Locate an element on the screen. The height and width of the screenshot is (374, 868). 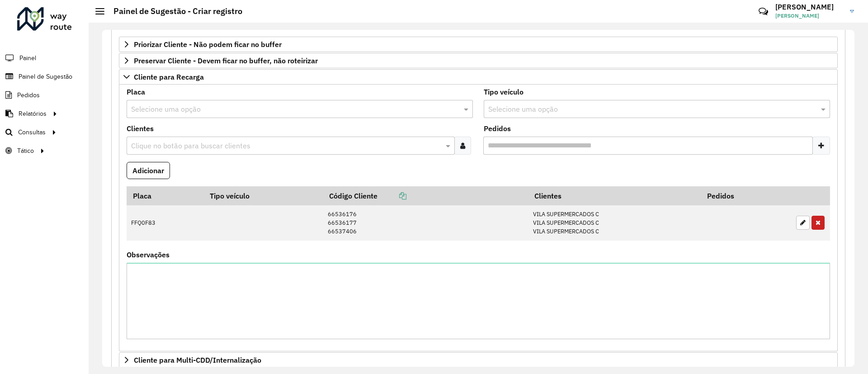
label: Clientes is located at coordinates (140, 129).